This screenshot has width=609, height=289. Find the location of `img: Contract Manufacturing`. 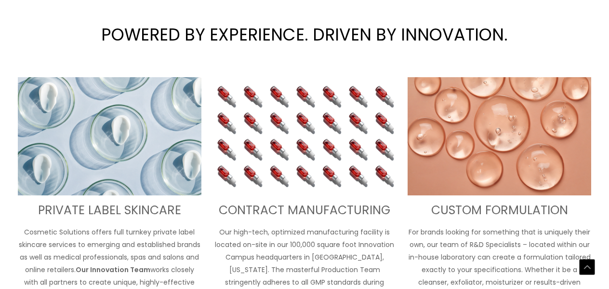

img: Contract Manufacturing is located at coordinates (305, 136).